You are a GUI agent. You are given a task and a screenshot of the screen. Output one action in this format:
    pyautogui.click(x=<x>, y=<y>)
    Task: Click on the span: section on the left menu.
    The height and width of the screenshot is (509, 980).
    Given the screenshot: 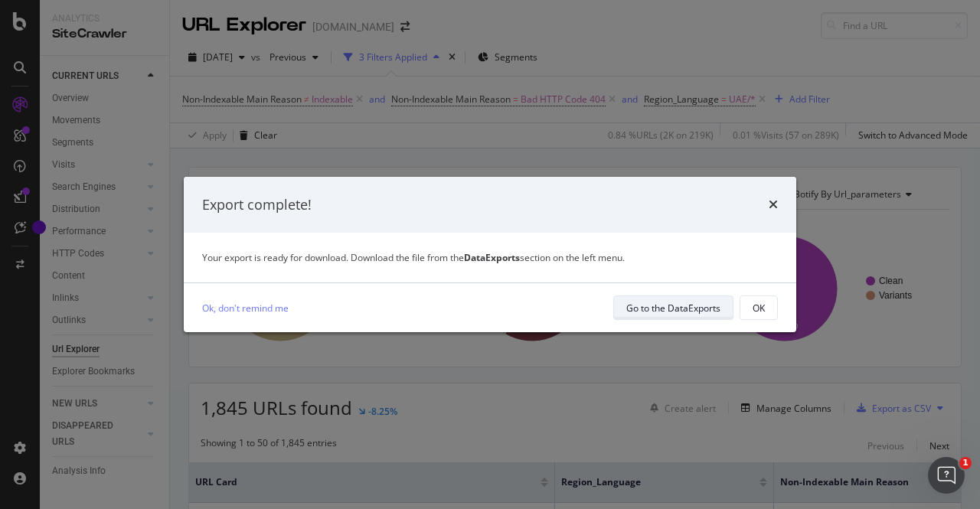 What is the action you would take?
    pyautogui.click(x=545, y=257)
    